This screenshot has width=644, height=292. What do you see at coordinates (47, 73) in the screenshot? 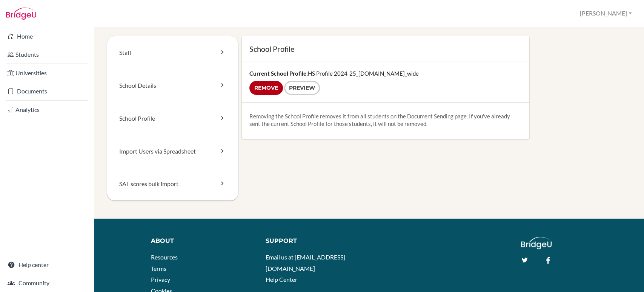
I see `a: Universities` at bounding box center [47, 73].